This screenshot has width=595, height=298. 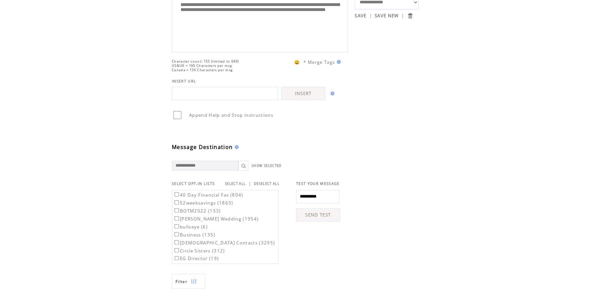 I want to click on span: * Merge Tags, so click(x=319, y=62).